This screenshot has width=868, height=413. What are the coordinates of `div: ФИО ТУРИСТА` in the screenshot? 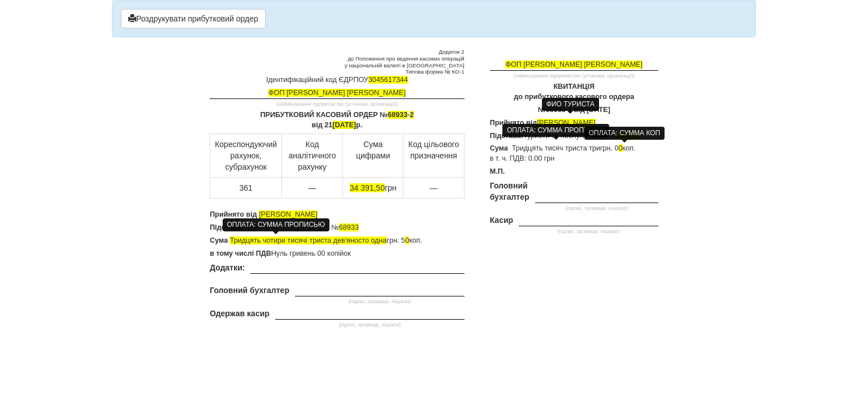 It's located at (570, 104).